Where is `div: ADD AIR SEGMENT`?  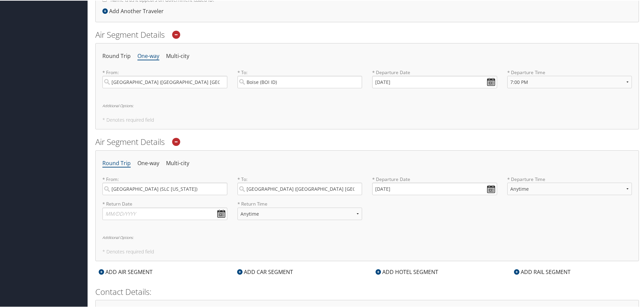
div: ADD AIR SEGMENT is located at coordinates (126, 271).